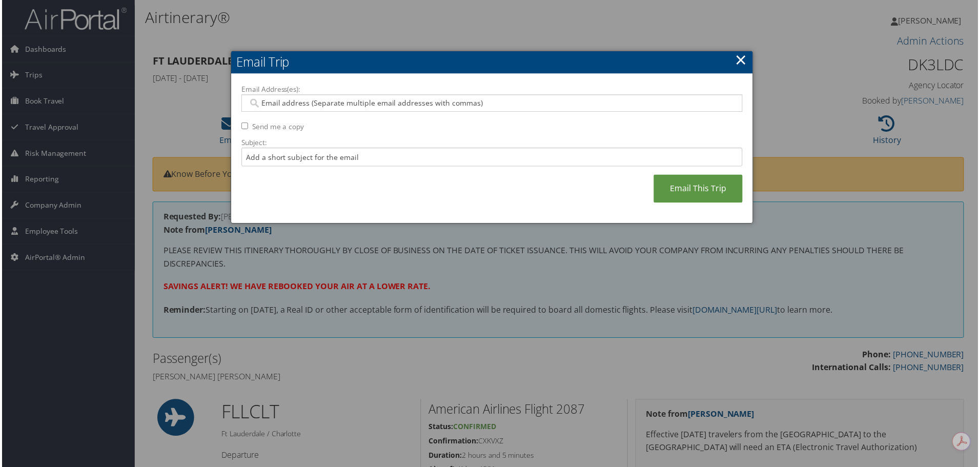 This screenshot has height=467, width=980. What do you see at coordinates (277, 127) in the screenshot?
I see `label: Send me a copy` at bounding box center [277, 127].